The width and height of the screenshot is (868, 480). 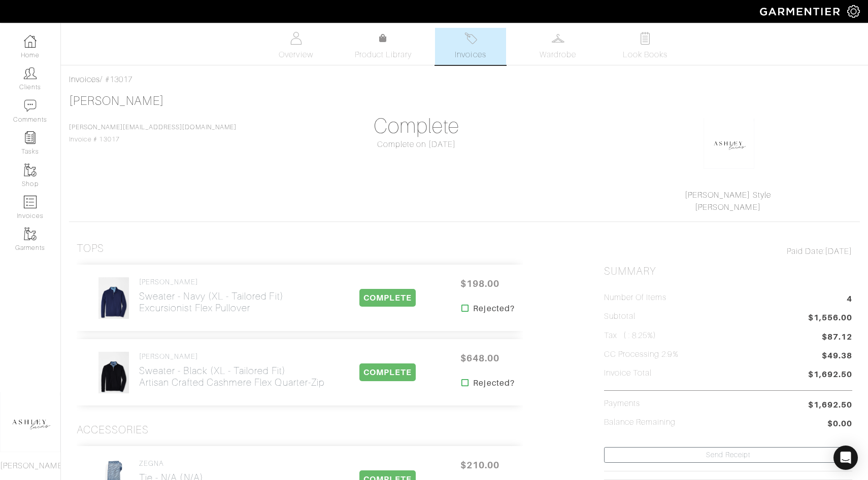 What do you see at coordinates (628, 373) in the screenshot?
I see `h5: Invoice Total` at bounding box center [628, 373].